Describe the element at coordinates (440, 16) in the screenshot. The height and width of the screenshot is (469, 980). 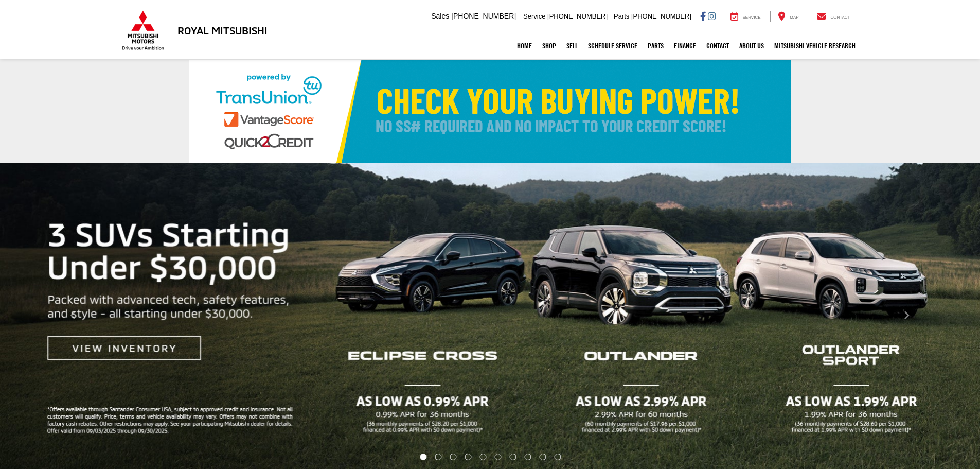
I see `span: Sales` at that location.